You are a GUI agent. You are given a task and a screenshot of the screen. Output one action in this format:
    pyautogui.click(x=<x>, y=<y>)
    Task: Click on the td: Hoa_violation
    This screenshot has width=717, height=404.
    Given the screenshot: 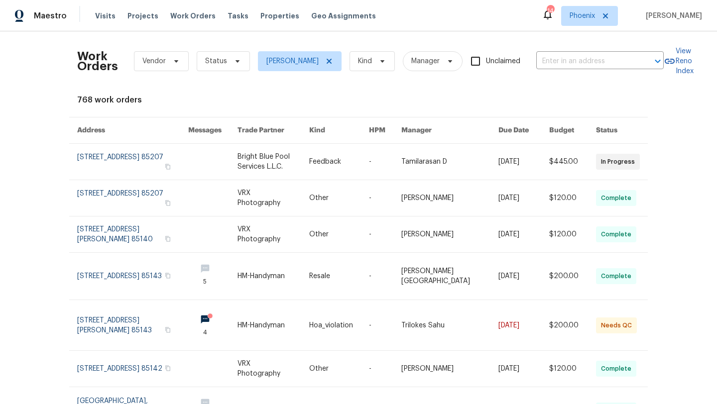 What is the action you would take?
    pyautogui.click(x=331, y=325)
    